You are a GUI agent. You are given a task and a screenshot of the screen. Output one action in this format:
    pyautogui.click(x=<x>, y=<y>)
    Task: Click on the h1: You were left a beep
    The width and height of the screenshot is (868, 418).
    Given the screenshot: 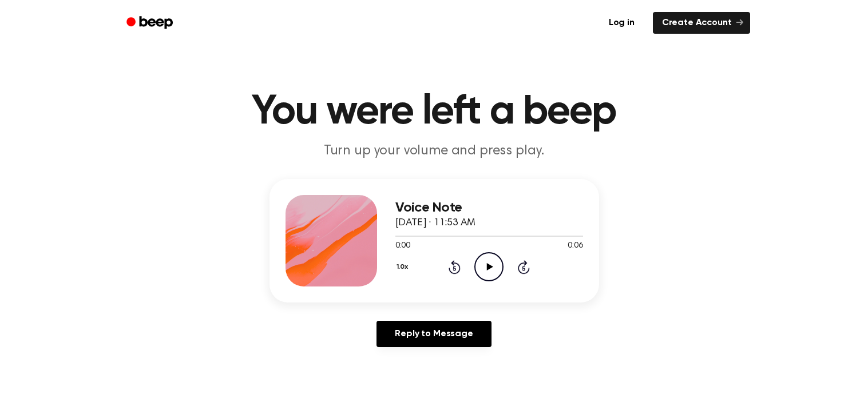 What is the action you would take?
    pyautogui.click(x=434, y=112)
    